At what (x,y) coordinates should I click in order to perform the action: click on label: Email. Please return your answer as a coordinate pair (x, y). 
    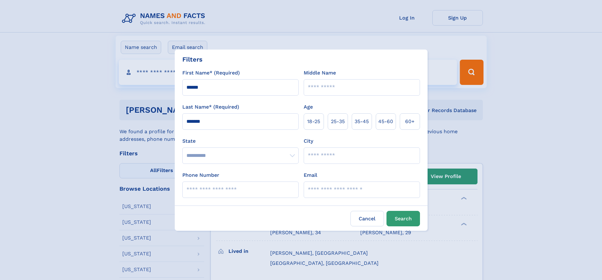
    Looking at the image, I should click on (311, 176).